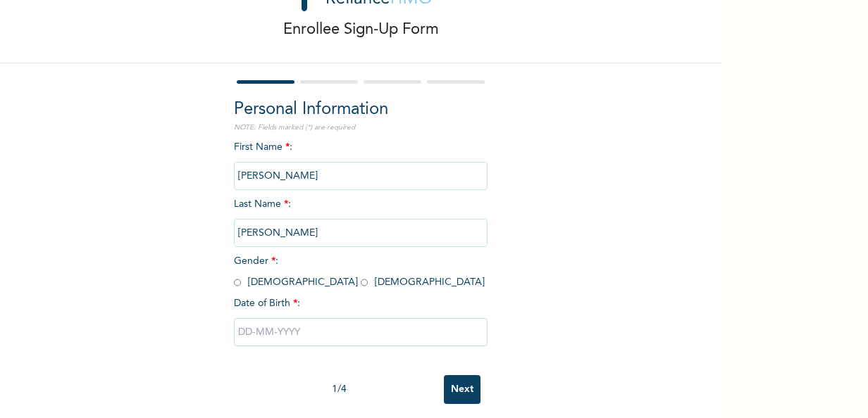 The image size is (868, 418). Describe the element at coordinates (361, 176) in the screenshot. I see `input: Enter your first name` at that location.